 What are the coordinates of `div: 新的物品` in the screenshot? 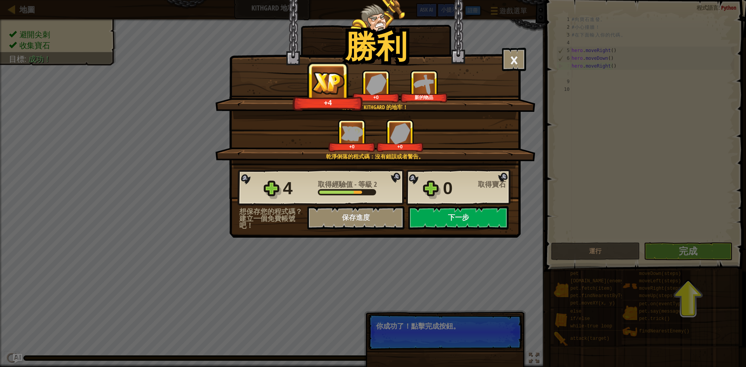 It's located at (424, 97).